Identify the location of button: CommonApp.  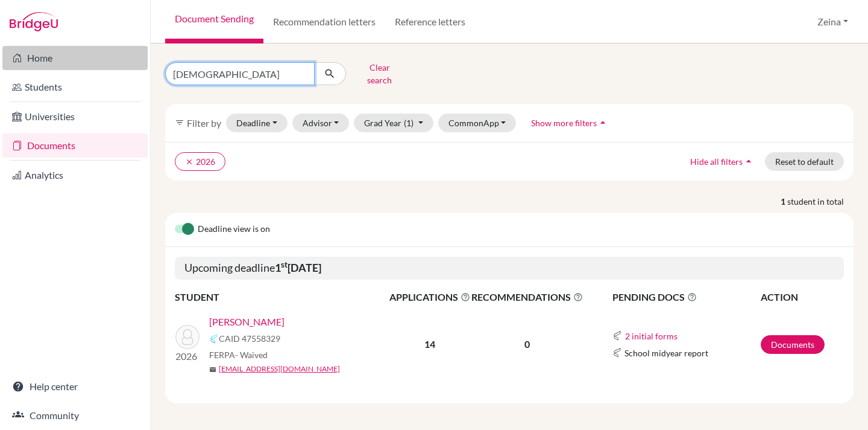
(477, 123).